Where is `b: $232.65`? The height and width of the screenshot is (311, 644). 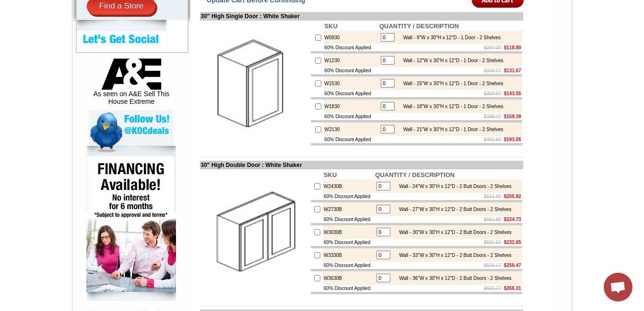
b: $232.65 is located at coordinates (512, 242).